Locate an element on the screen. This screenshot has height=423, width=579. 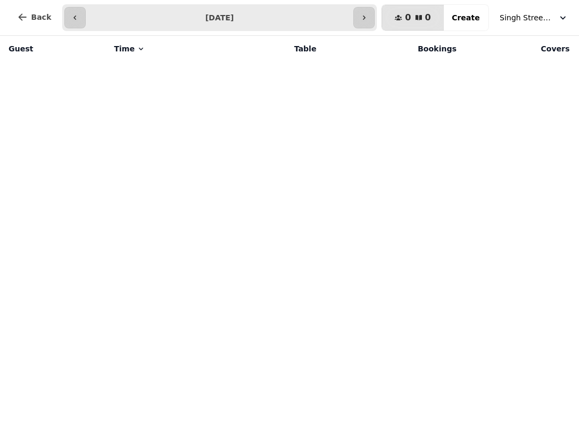
span: Singh Street Bruntsfield is located at coordinates (526, 18).